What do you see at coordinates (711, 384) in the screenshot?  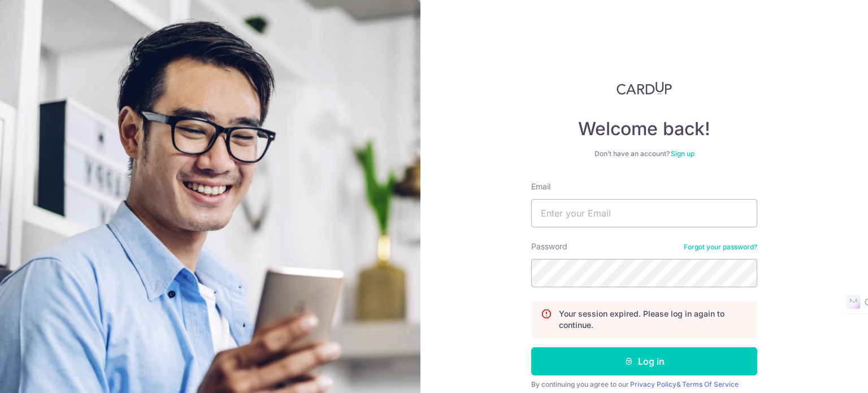 I see `a: Terms Of Service` at bounding box center [711, 384].